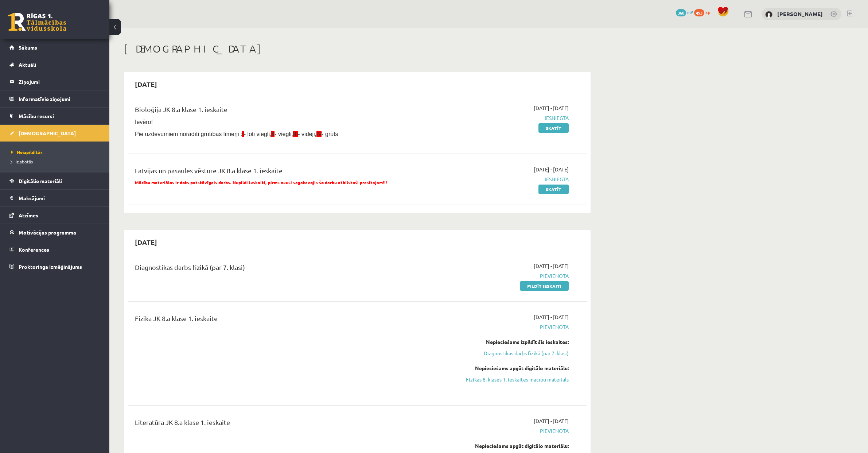 This screenshot has width=868, height=453. What do you see at coordinates (54, 47) in the screenshot?
I see `a: Sākums` at bounding box center [54, 47].